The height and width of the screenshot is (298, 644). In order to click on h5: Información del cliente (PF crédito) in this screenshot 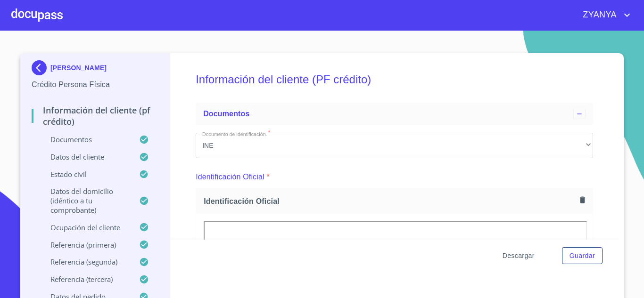, I will do `click(395, 80)`.